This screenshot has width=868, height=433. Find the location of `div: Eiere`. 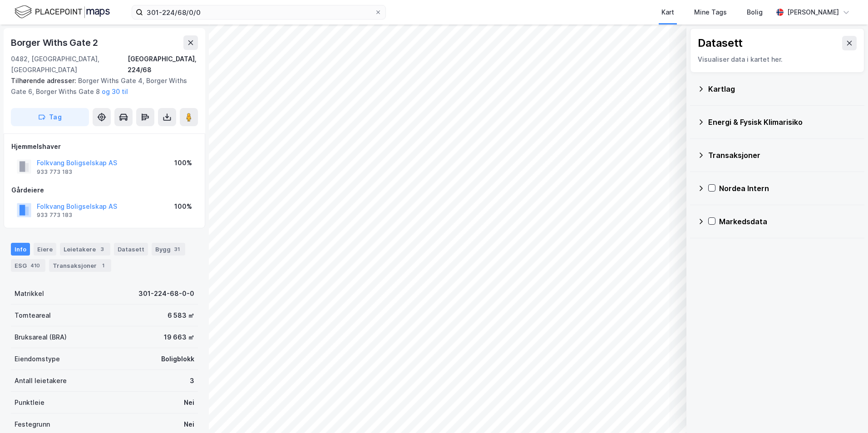

div: Eiere is located at coordinates (45, 250).